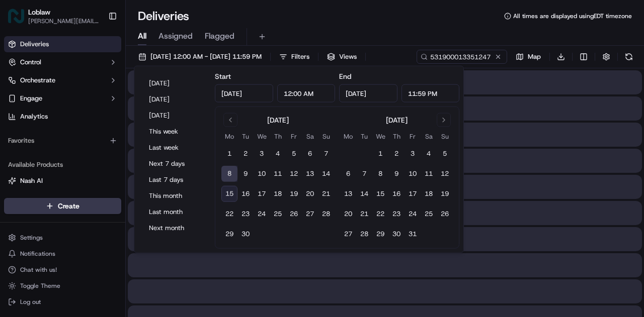 The height and width of the screenshot is (317, 644). Describe the element at coordinates (219, 36) in the screenshot. I see `span: Flagged` at that location.